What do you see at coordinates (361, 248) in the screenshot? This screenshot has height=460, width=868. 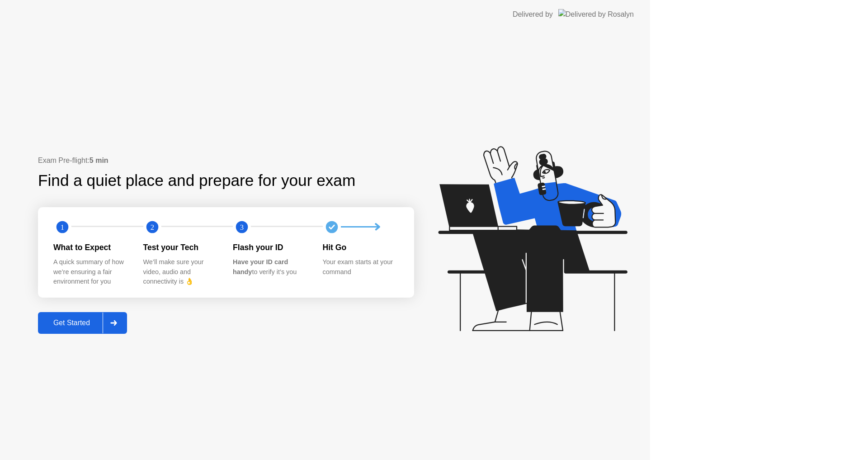 I see `div: Hit Go` at bounding box center [361, 248].